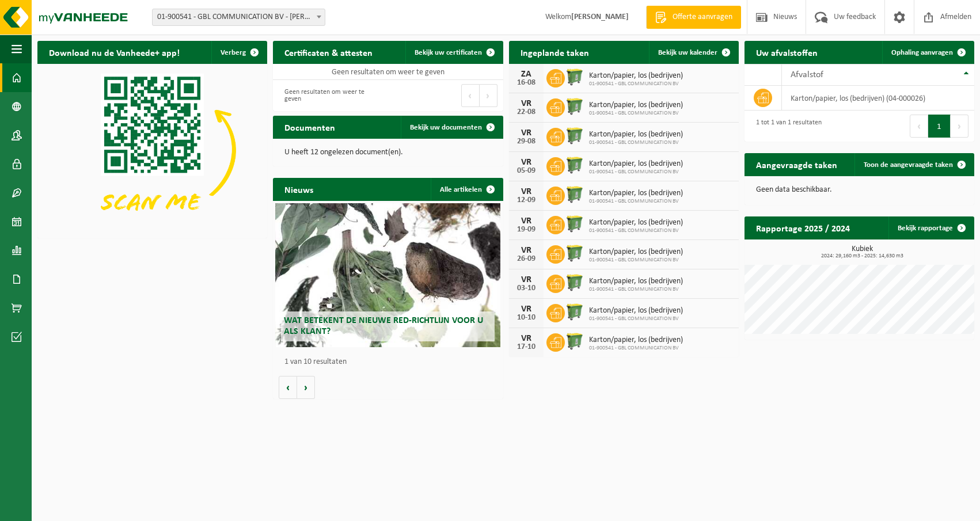 The height and width of the screenshot is (521, 980). Describe the element at coordinates (526, 112) in the screenshot. I see `div: 22-08` at that location.